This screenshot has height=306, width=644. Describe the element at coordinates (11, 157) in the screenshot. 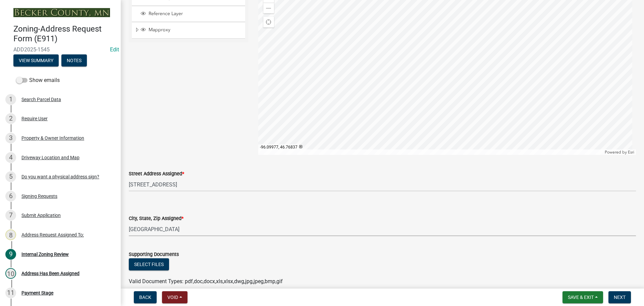

I see `div: 4` at that location.